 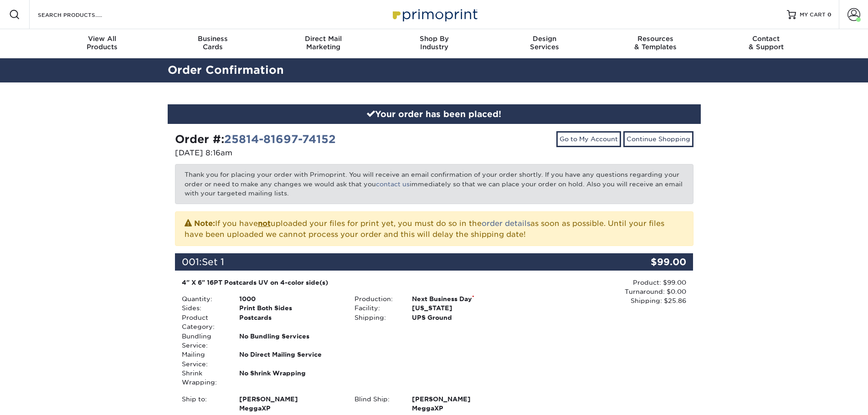 What do you see at coordinates (204, 340) in the screenshot?
I see `div: Bundling Service:` at bounding box center [204, 340].